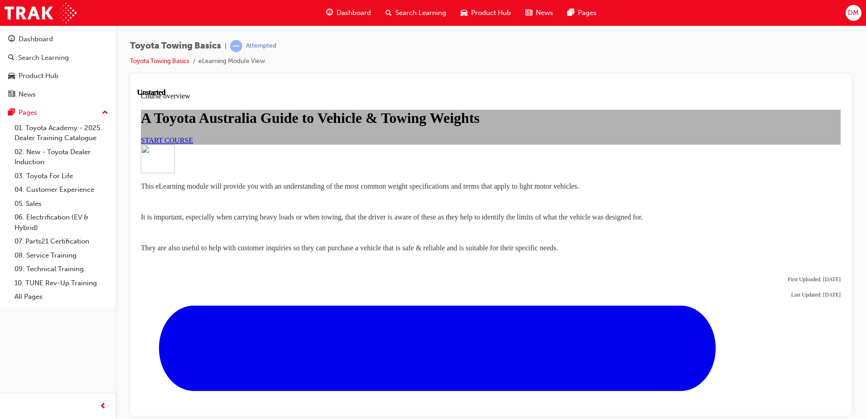  What do you see at coordinates (61, 296) in the screenshot?
I see `a: All Pages` at bounding box center [61, 296].